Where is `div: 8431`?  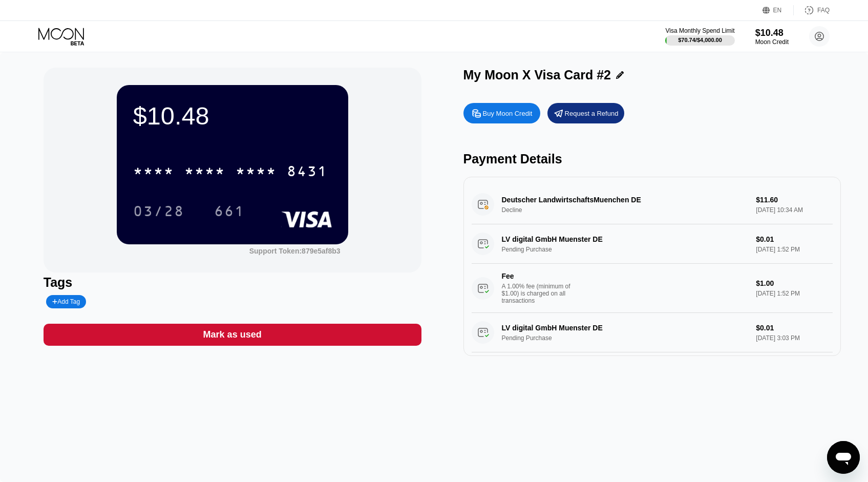 div: 8431 is located at coordinates (308, 173).